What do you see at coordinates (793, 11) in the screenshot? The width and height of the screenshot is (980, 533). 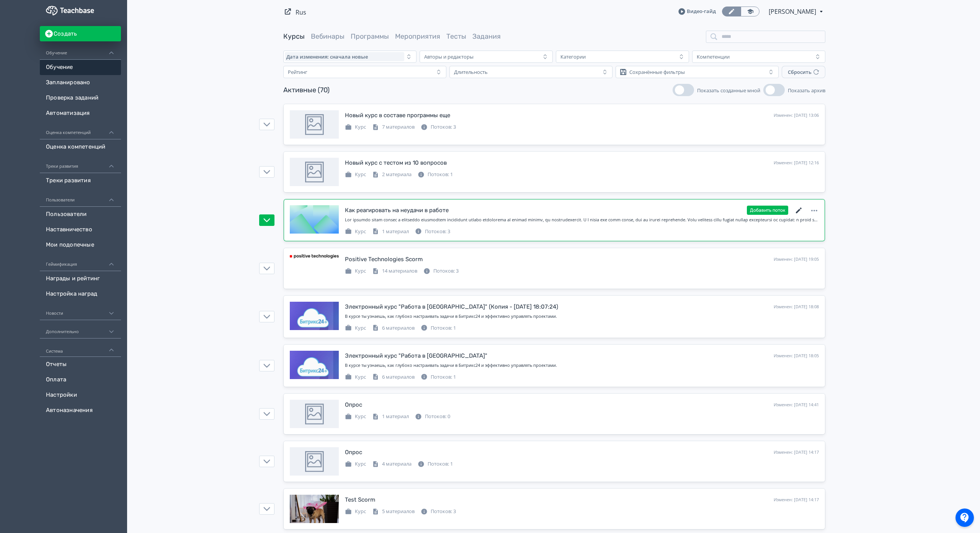 I see `span: Виталий Техподдержка` at bounding box center [793, 11].